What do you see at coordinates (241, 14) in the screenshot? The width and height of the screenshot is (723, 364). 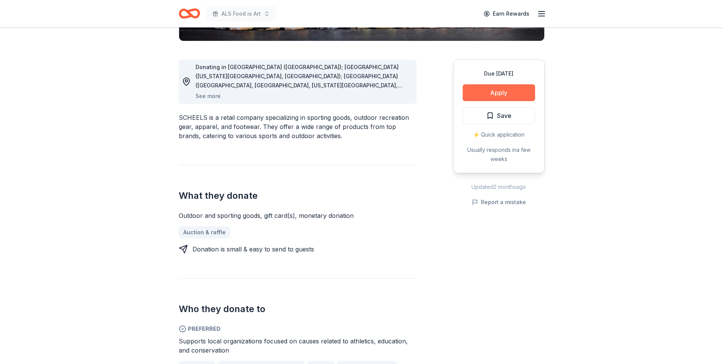 I see `button: ALS Food is Art` at bounding box center [241, 14].